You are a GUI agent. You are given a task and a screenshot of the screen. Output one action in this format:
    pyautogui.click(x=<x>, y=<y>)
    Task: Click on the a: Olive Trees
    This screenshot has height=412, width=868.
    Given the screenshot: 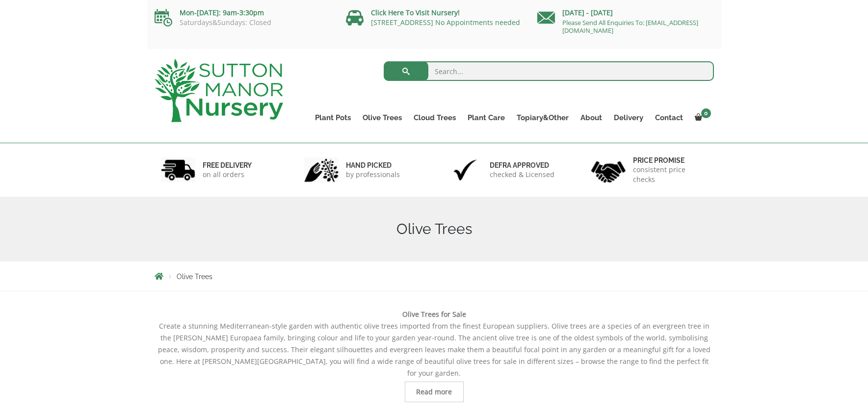 What is the action you would take?
    pyautogui.click(x=382, y=117)
    